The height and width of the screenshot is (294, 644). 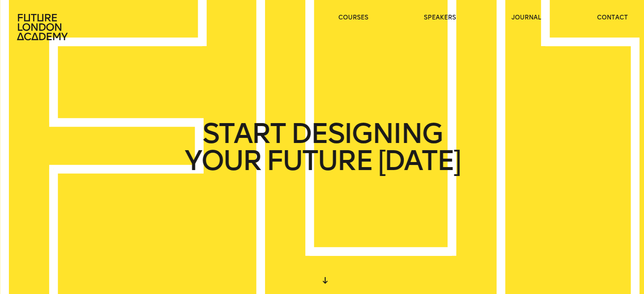 What do you see at coordinates (222, 161) in the screenshot?
I see `span: YOUR` at bounding box center [222, 161].